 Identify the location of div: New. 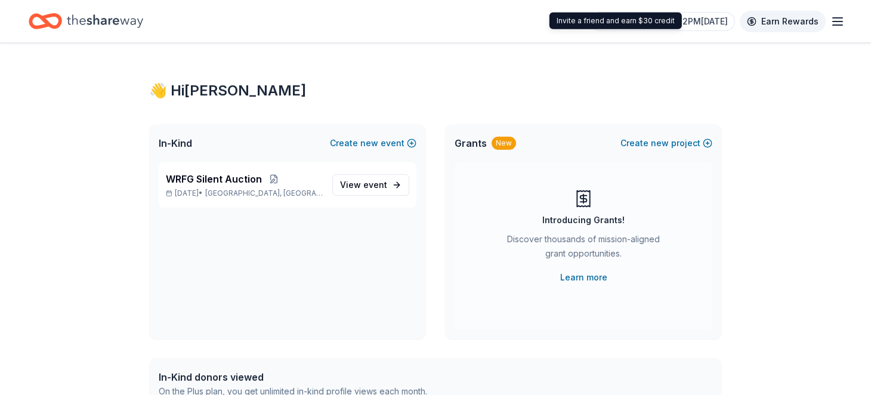
(503, 143).